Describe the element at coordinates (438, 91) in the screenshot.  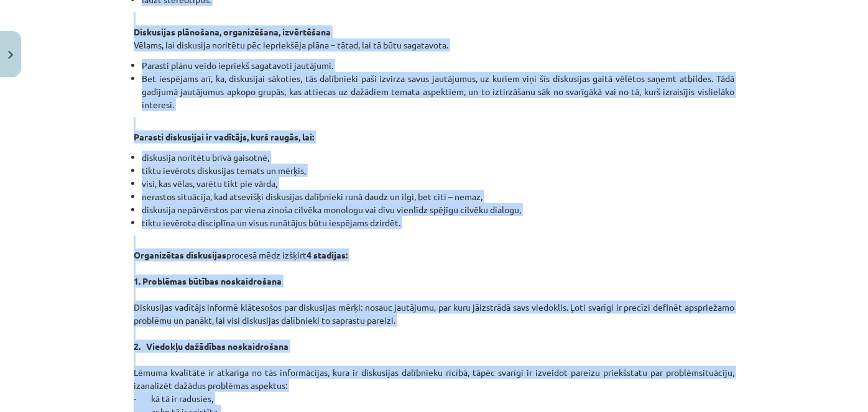
I see `li: Bet iespējams arī, ka, diskusijai sākoties, tās dalībnieki paši izvirza savus jautājumus, uz kuri...` at that location.